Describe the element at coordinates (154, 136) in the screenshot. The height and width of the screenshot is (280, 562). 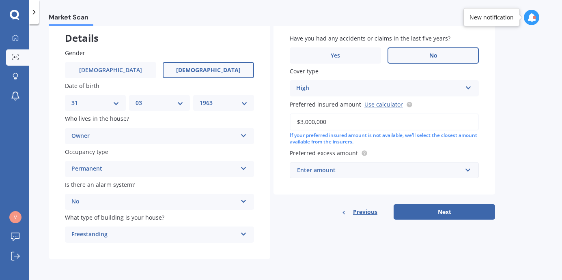
I see `div: Owner` at that location.